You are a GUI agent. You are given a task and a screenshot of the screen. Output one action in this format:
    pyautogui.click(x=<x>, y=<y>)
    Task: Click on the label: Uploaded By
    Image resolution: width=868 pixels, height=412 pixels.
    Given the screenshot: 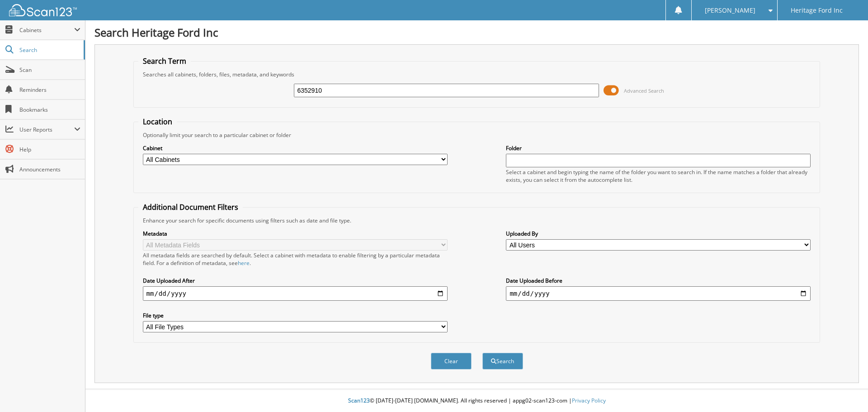 What is the action you would take?
    pyautogui.click(x=659, y=233)
    